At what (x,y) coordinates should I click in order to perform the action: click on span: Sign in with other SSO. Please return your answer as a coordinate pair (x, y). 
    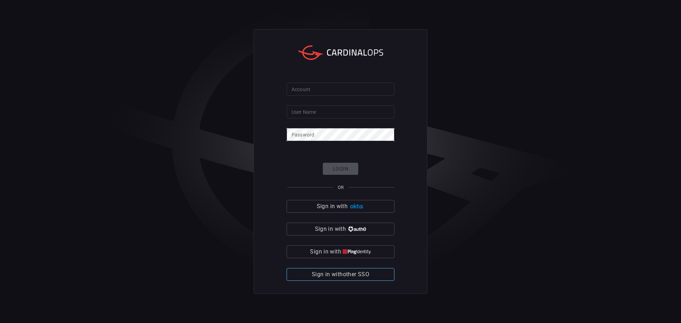
    Looking at the image, I should click on (341, 275).